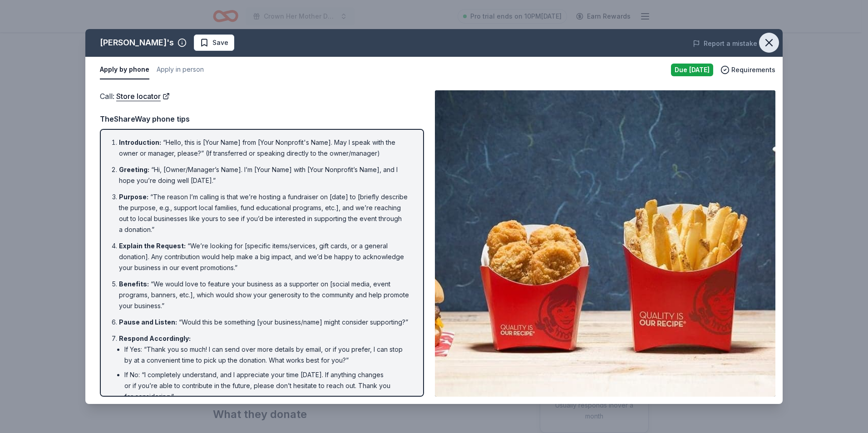 This screenshot has width=868, height=433. What do you see at coordinates (155, 338) in the screenshot?
I see `span: Respond Accordingly :` at bounding box center [155, 338].